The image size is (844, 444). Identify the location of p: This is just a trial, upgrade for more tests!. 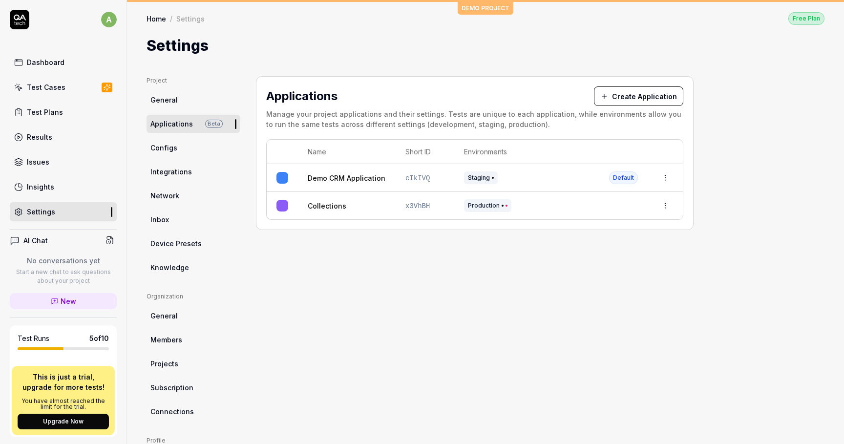
(63, 382).